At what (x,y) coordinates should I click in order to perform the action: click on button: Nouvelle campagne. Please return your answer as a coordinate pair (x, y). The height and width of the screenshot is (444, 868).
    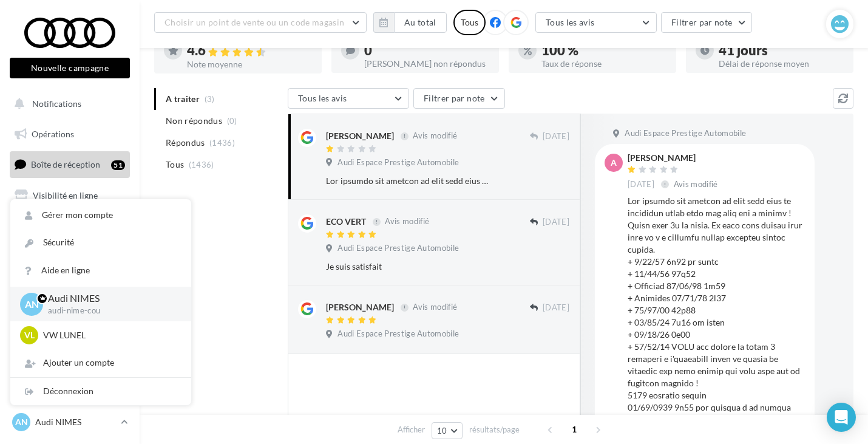
    Looking at the image, I should click on (70, 68).